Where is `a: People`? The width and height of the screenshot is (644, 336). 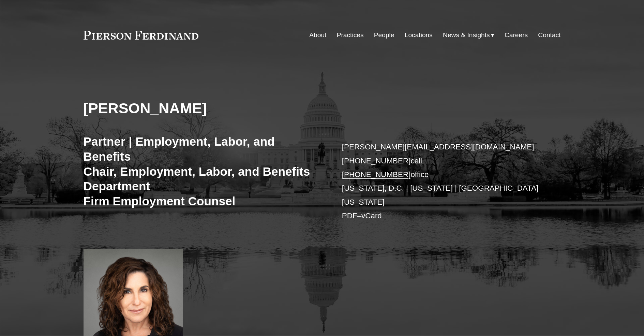 a: People is located at coordinates (384, 35).